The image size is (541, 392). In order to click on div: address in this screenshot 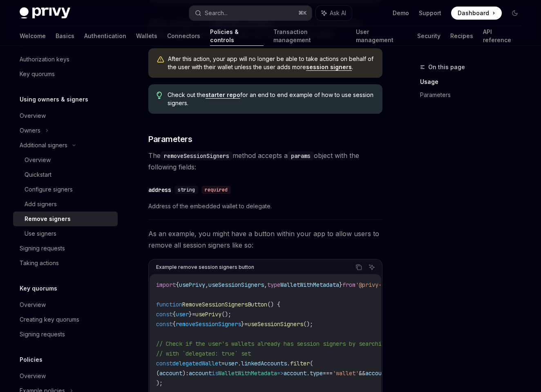, I will do `click(160, 189)`.